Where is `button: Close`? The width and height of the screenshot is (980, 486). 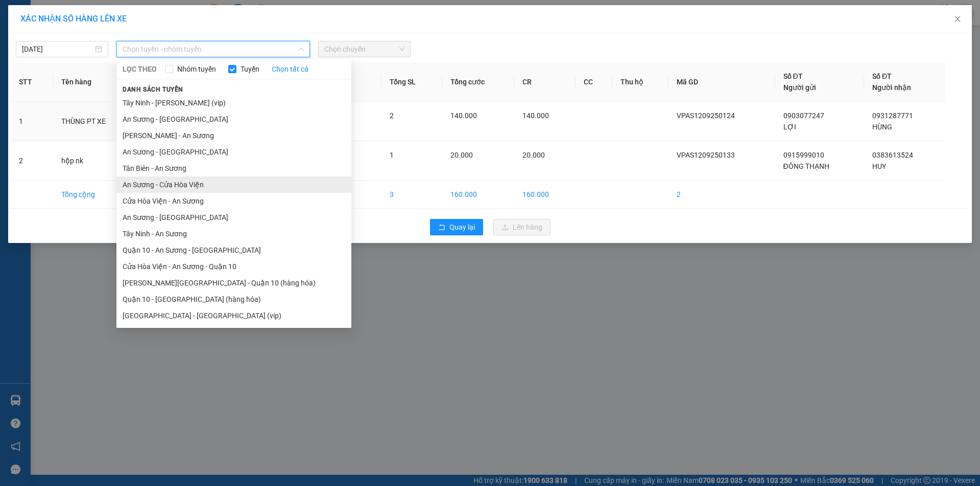 button: Close is located at coordinates (958, 19).